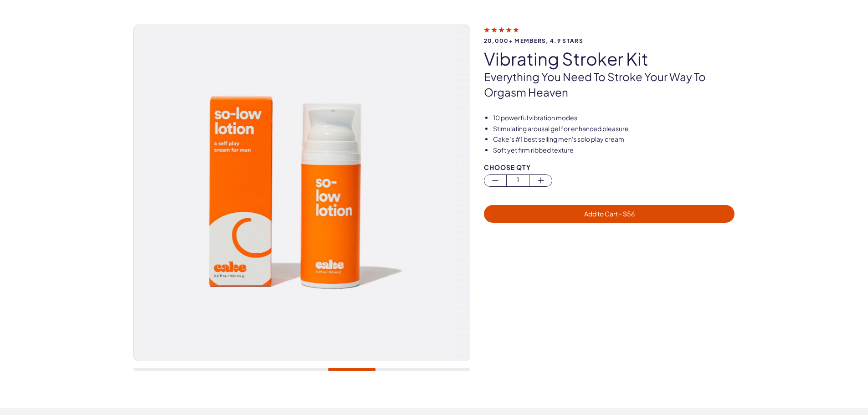 The image size is (868, 415). I want to click on button: Add to Cart - $56, so click(610, 214).